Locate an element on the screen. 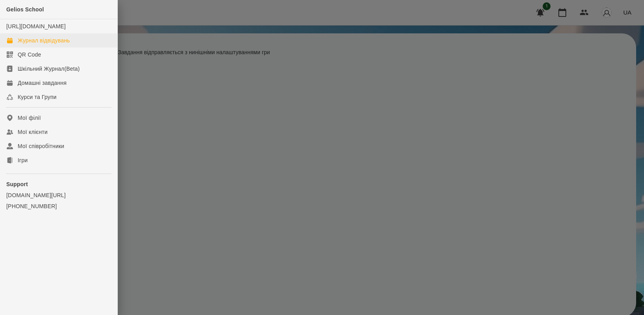 Image resolution: width=644 pixels, height=315 pixels. p: Support is located at coordinates (58, 184).